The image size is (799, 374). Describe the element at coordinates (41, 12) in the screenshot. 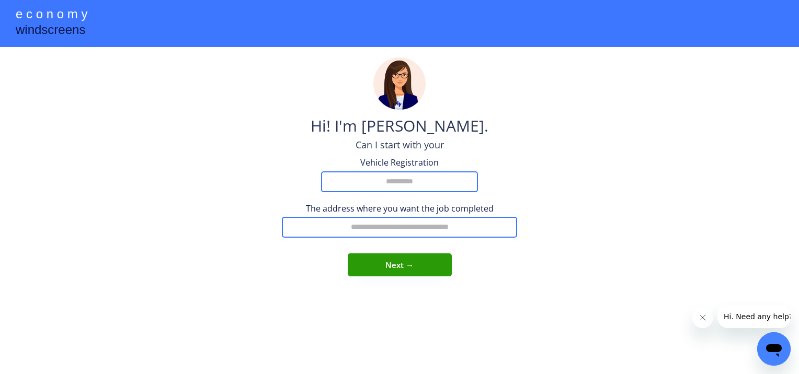

I see `span: Hi. Need any help?` at that location.